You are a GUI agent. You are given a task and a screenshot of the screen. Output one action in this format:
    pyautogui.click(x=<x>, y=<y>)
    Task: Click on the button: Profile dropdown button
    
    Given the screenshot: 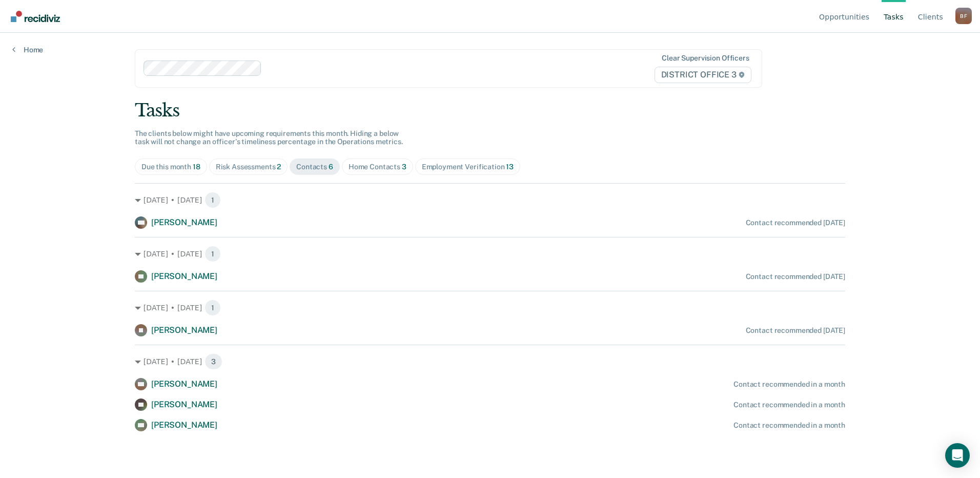 What is the action you would take?
    pyautogui.click(x=964, y=16)
    